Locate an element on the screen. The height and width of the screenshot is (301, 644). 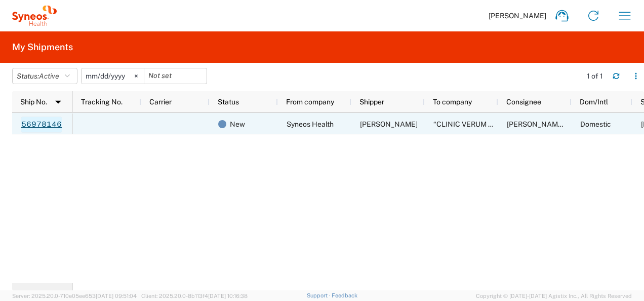
span: Ship No. is located at coordinates (34, 102).